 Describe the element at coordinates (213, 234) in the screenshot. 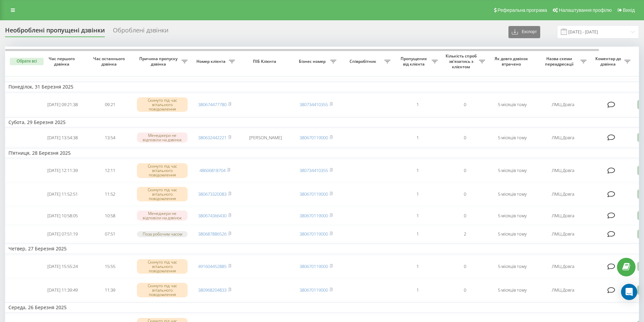

I see `a: 380687886526` at that location.